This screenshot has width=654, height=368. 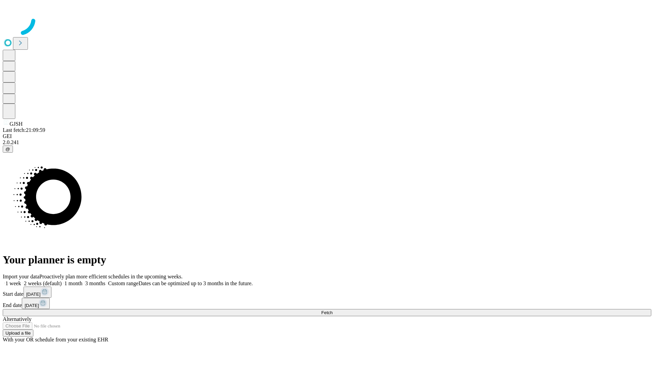 I want to click on span: Alternatively, so click(x=17, y=319).